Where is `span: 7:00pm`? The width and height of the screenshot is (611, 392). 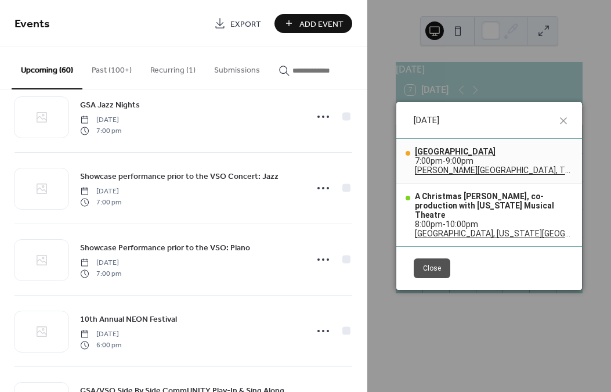 span: 7:00pm is located at coordinates (429, 161).